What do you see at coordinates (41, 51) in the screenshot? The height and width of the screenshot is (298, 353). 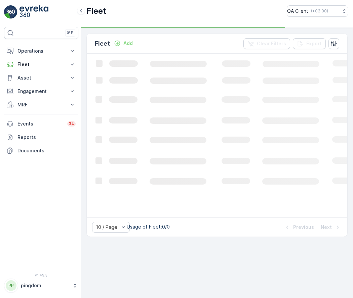 I see `p: Operations` at bounding box center [41, 51].